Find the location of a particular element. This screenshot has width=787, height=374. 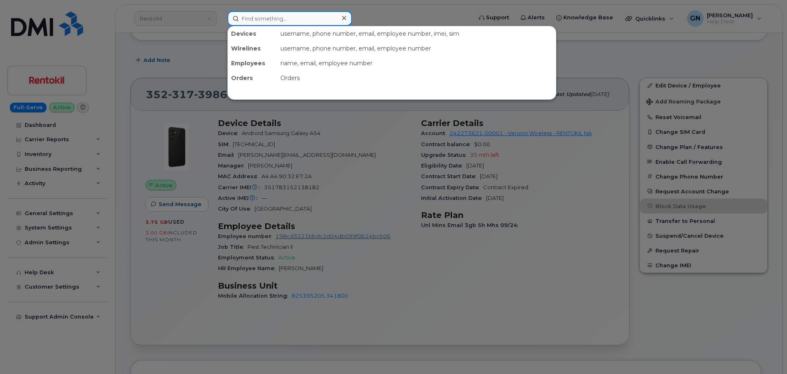

div: Employees is located at coordinates (252, 63).